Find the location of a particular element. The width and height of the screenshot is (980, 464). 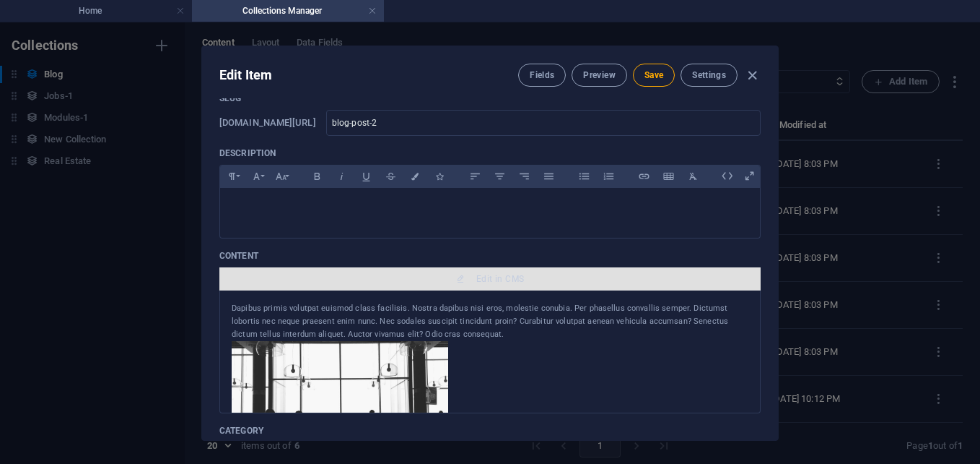

h6: Slug is the URL under which this item can be found, so it must be unique. is located at coordinates (268, 123).